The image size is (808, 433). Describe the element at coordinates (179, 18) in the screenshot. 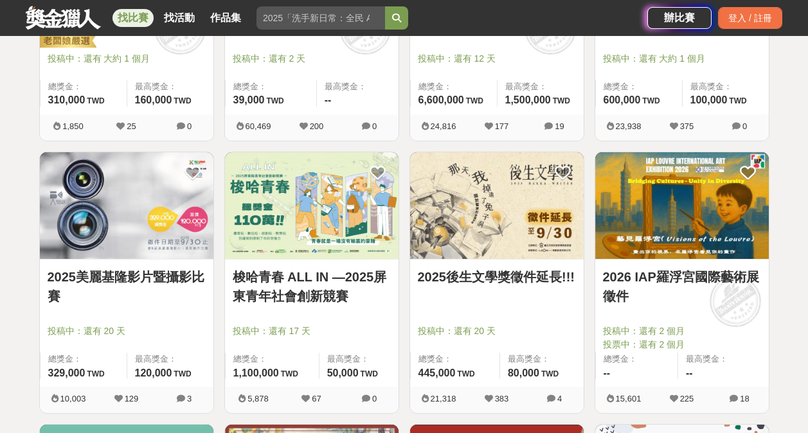

I see `a: 找活動` at that location.